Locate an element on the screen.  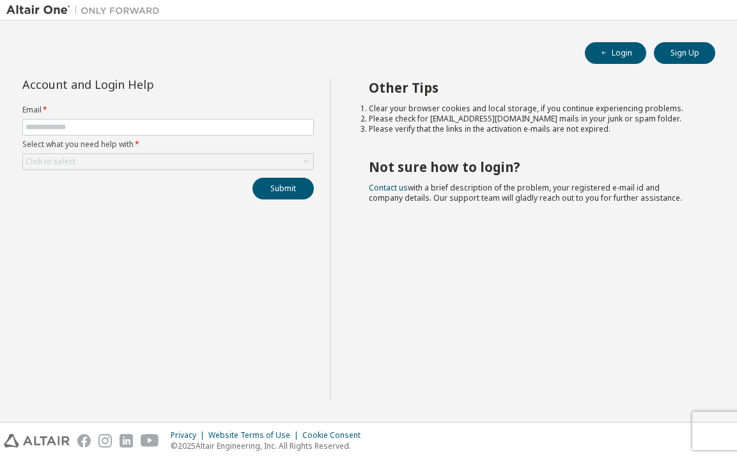
div: Account and Login Help is located at coordinates (139, 84).